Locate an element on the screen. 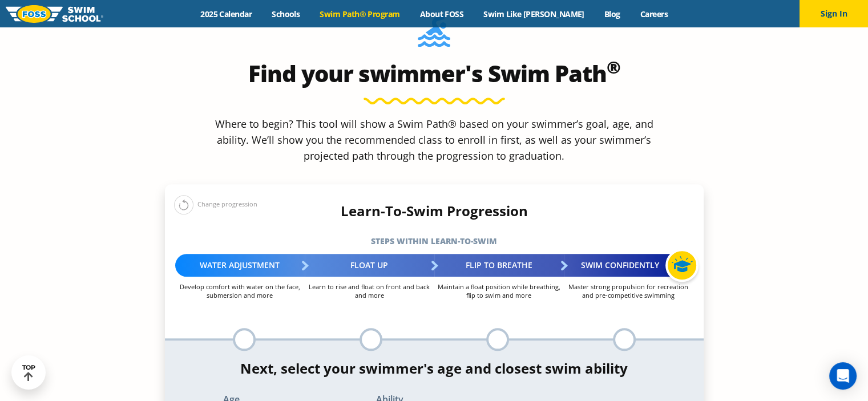 The width and height of the screenshot is (868, 401). p: Maintain a float position while breathing, flip to swim and more is located at coordinates (499, 291).